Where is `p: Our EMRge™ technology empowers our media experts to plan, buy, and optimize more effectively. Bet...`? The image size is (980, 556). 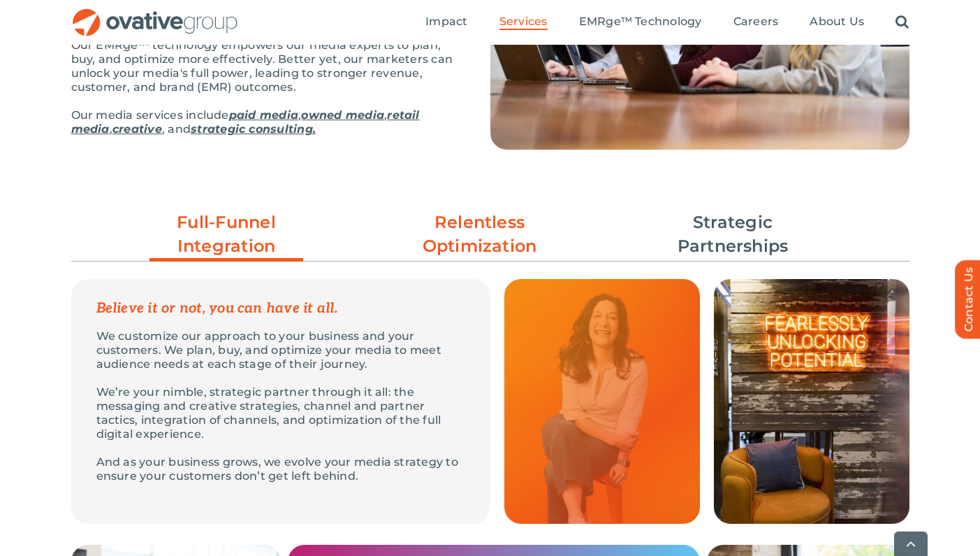
p: Our EMRge™ technology empowers our media experts to plan, buy, and optimize more effectively. Bet... is located at coordinates (263, 67).